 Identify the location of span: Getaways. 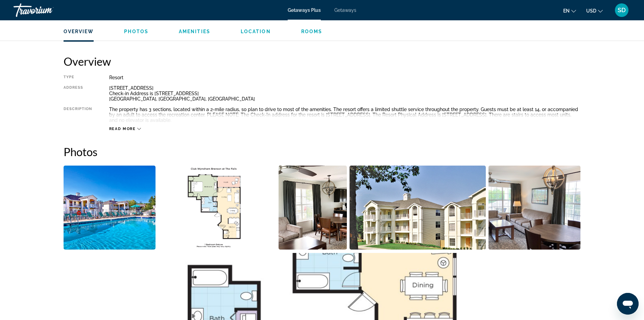
(346, 10).